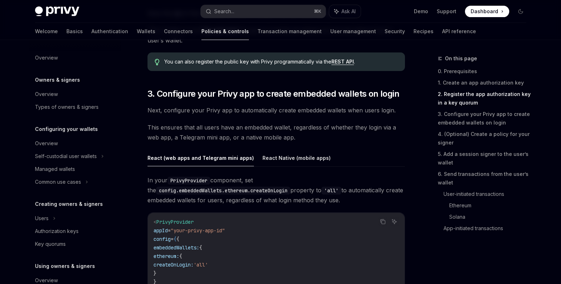  Describe the element at coordinates (276, 133) in the screenshot. I see `span: This ensures that all users have an embedded wallet, regardless of whether they login via a web a...` at that location.